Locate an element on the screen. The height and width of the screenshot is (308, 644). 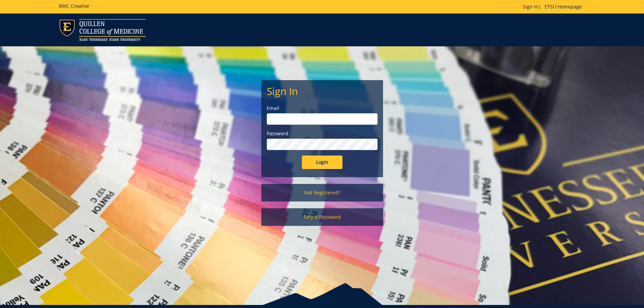
a: Sign In is located at coordinates (531, 7).